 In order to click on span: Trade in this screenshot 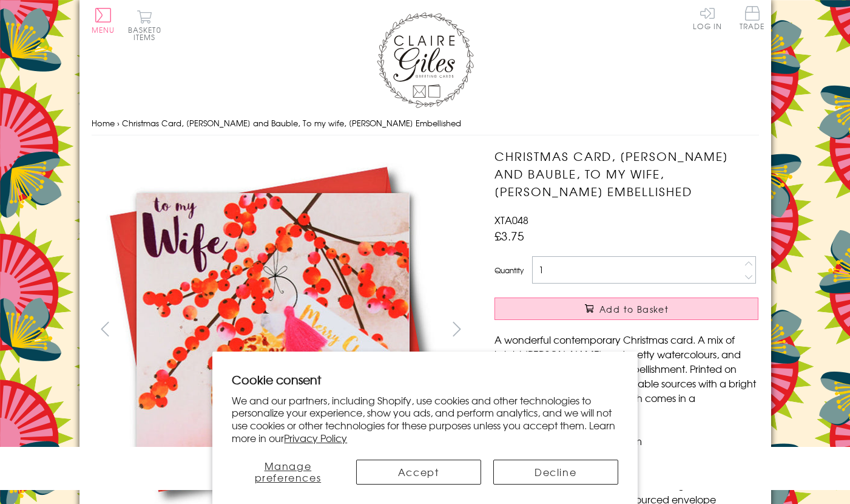, I will do `click(753, 17)`.